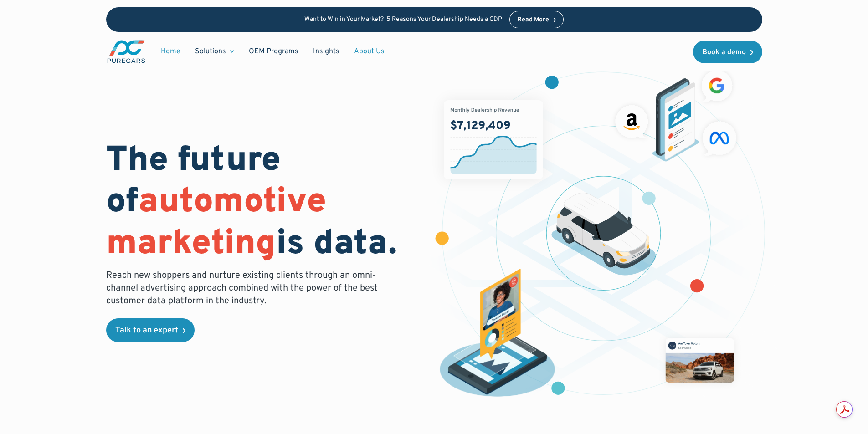 The width and height of the screenshot is (868, 434). I want to click on div: Book a demo, so click(724, 52).